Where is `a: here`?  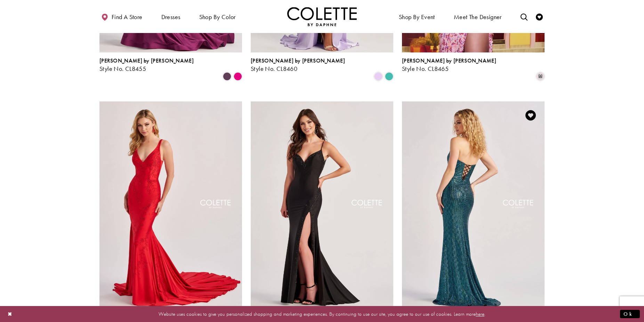 a: here is located at coordinates (480, 314).